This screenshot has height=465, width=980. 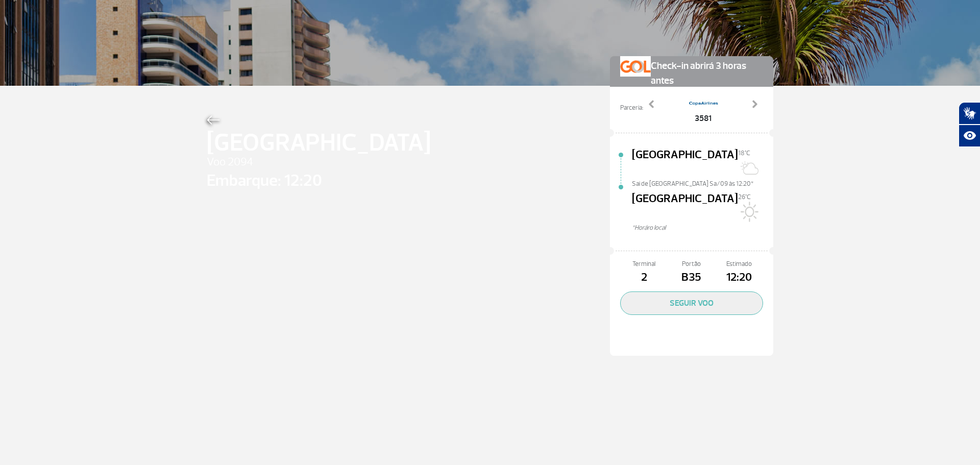 I want to click on span: 12:20, so click(x=739, y=278).